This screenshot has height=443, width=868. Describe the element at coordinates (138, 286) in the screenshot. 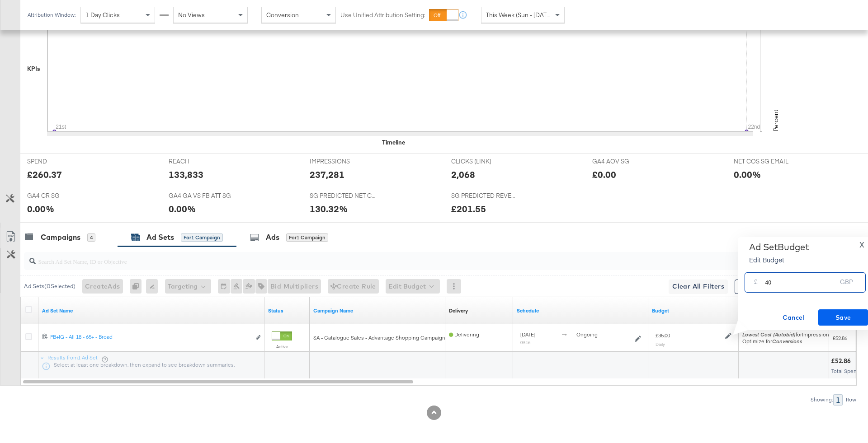

I see `div: 0` at that location.